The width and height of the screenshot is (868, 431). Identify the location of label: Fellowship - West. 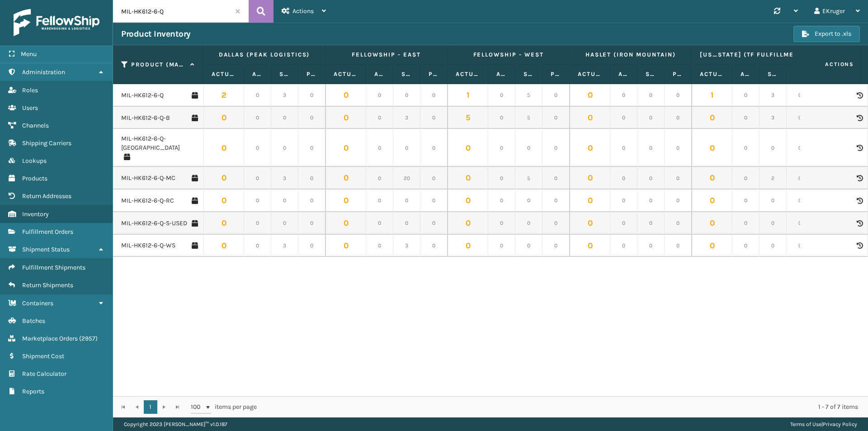
(508, 55).